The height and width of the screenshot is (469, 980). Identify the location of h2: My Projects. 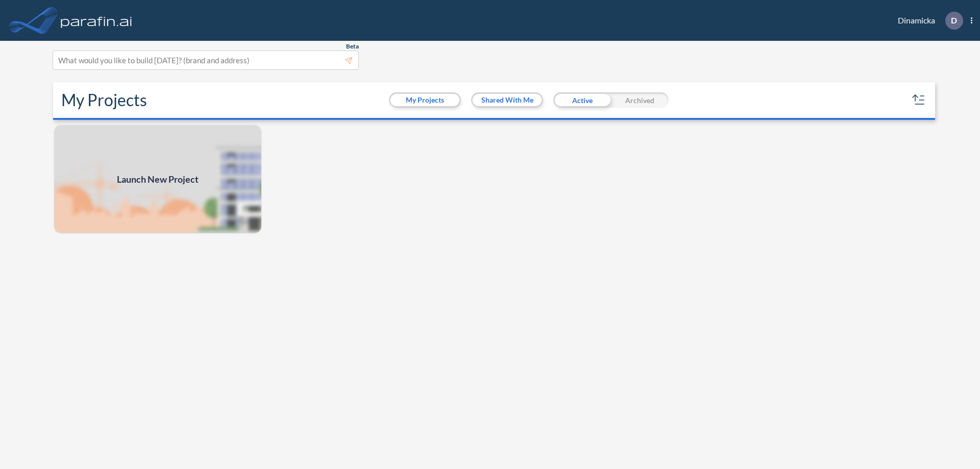
(104, 100).